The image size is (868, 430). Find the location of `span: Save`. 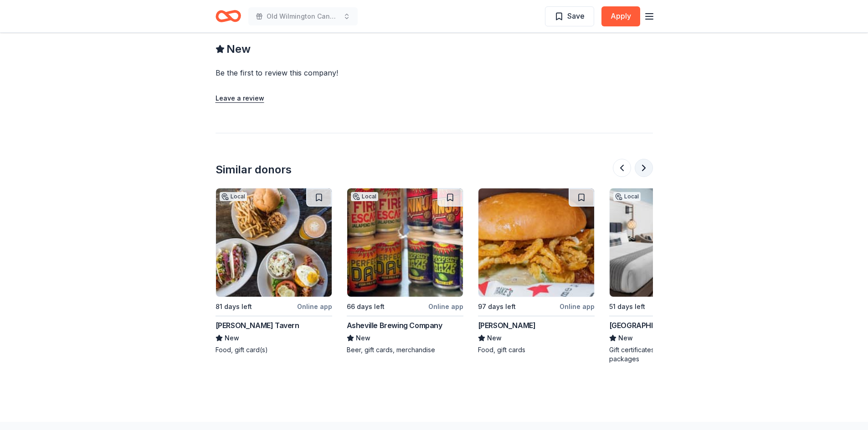

span: Save is located at coordinates (576, 16).